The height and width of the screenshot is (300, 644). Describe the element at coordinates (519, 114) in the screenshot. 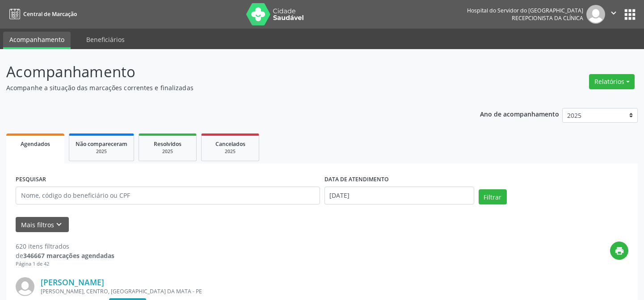

I see `p: Ano de acompanhamento` at that location.